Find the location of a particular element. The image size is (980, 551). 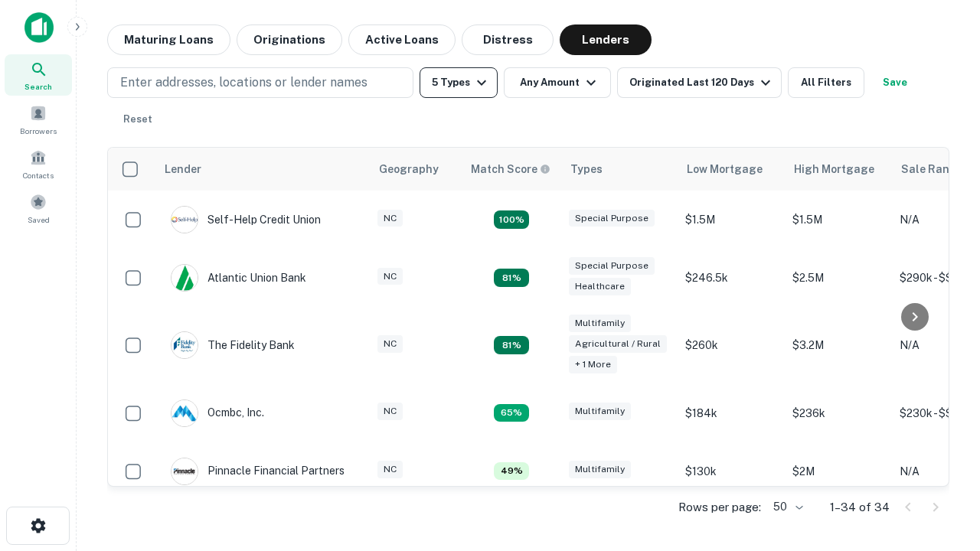

p: Enter addresses, locations or lender names is located at coordinates (243, 83).